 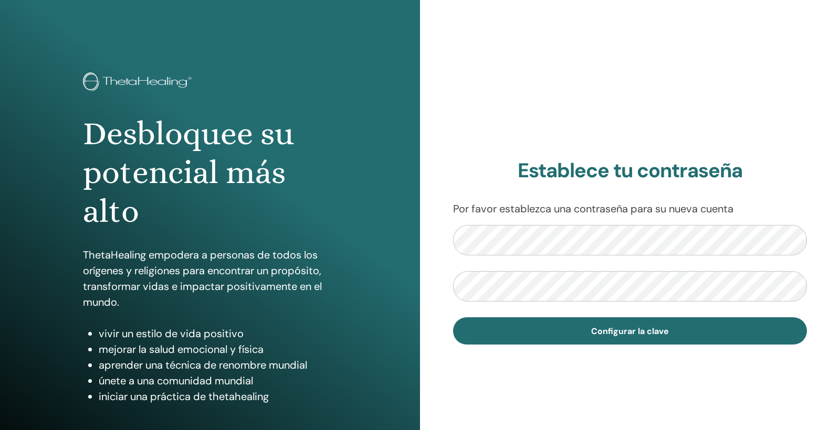 What do you see at coordinates (209, 279) in the screenshot?
I see `p: ThetaHealing empodera a personas de todos los orígenes y religiones para encontrar un propósito, ...` at bounding box center [209, 279].